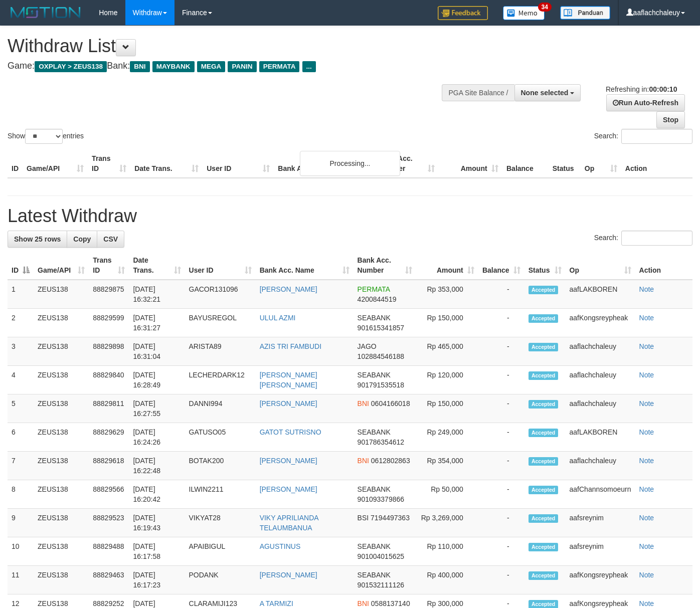 The width and height of the screenshot is (700, 608). Describe the element at coordinates (37, 239) in the screenshot. I see `a: Show 25 rows` at that location.